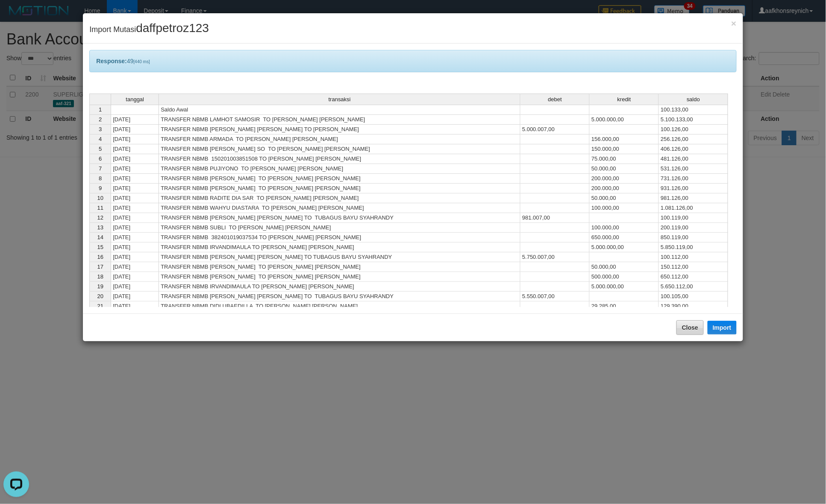  What do you see at coordinates (694, 296) in the screenshot?
I see `td: 100.105,00` at bounding box center [694, 296].